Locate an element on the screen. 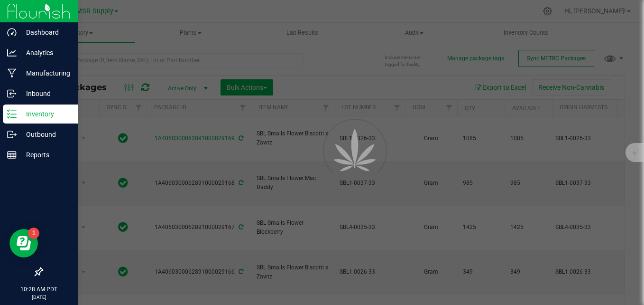  p: Analytics is located at coordinates (45, 53).